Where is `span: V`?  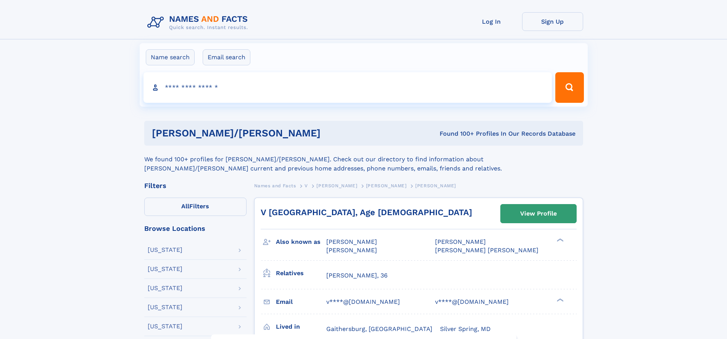 span: V is located at coordinates (306, 186).